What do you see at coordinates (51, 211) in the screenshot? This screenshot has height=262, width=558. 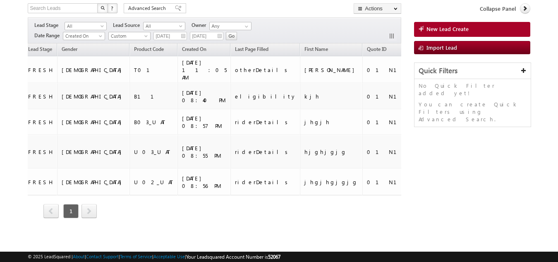 I see `span: prev` at bounding box center [51, 211].